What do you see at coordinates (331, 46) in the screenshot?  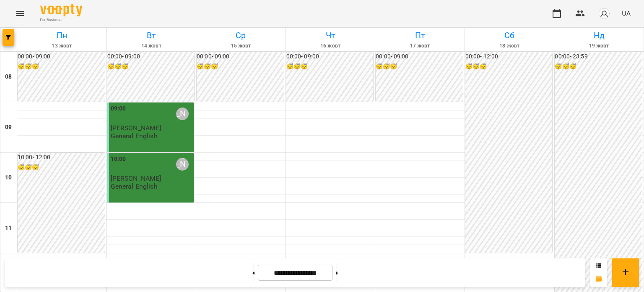 I see `h6: 16 жовт` at bounding box center [331, 46].